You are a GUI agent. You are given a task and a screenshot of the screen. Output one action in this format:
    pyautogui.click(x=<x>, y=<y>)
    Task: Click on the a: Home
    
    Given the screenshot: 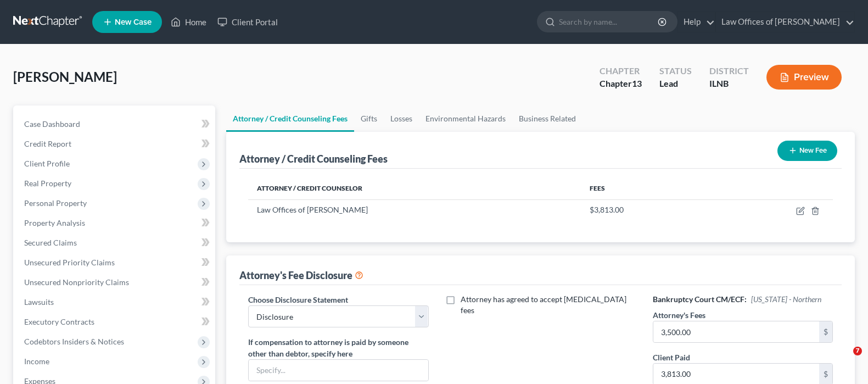 What is the action you would take?
    pyautogui.click(x=188, y=22)
    